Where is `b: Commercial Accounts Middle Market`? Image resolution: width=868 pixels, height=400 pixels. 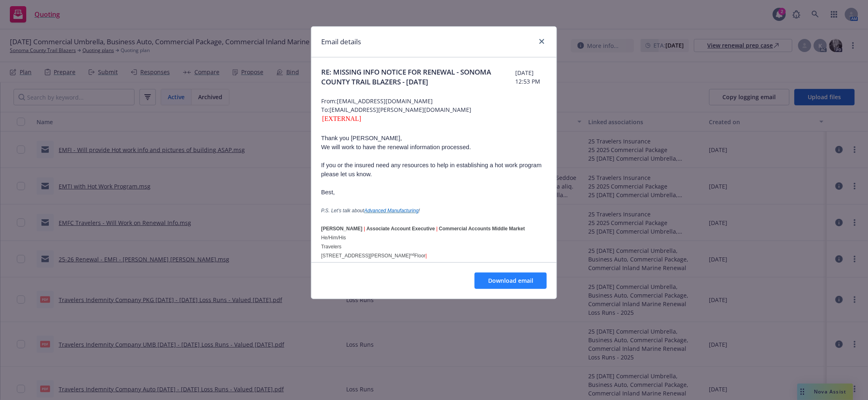 b: Commercial Accounts Middle Market is located at coordinates (482, 229).